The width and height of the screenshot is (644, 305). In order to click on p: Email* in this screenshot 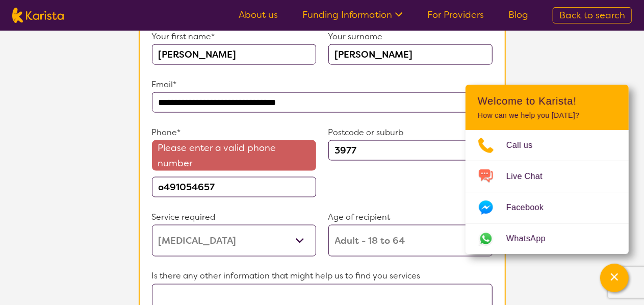, I will do `click(322, 85)`.